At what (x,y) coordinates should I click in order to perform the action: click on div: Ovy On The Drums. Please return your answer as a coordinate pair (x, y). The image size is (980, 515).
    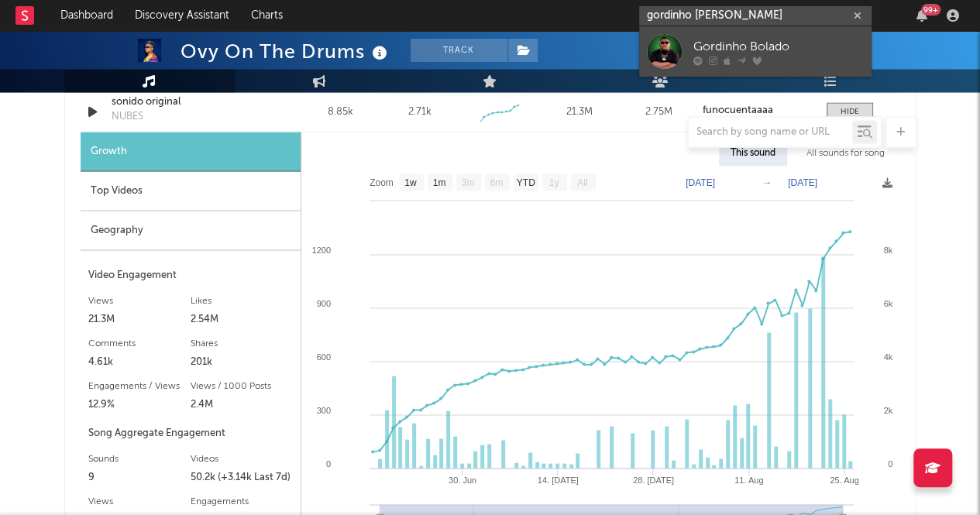
    Looking at the image, I should click on (286, 51).